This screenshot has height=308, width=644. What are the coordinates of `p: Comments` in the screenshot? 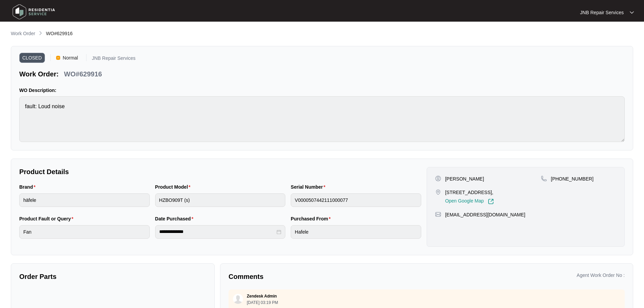 It's located at (325, 277).